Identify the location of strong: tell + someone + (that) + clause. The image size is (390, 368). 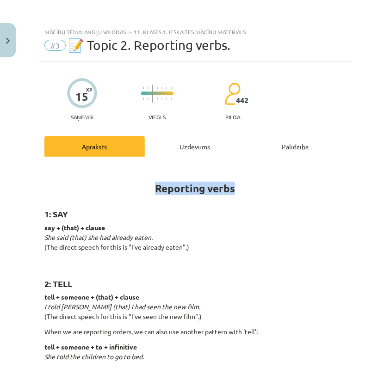
(92, 297).